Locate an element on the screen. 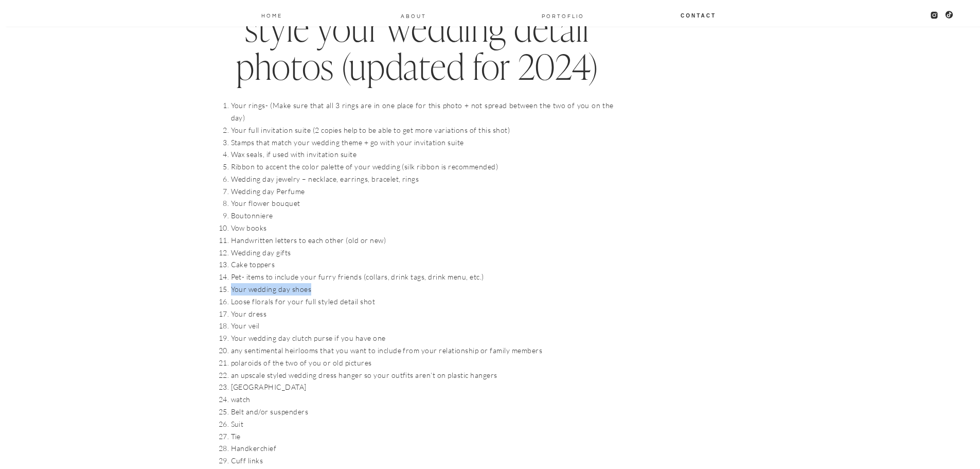 Image resolution: width=980 pixels, height=469 pixels. li: Cake toppers is located at coordinates (422, 264).